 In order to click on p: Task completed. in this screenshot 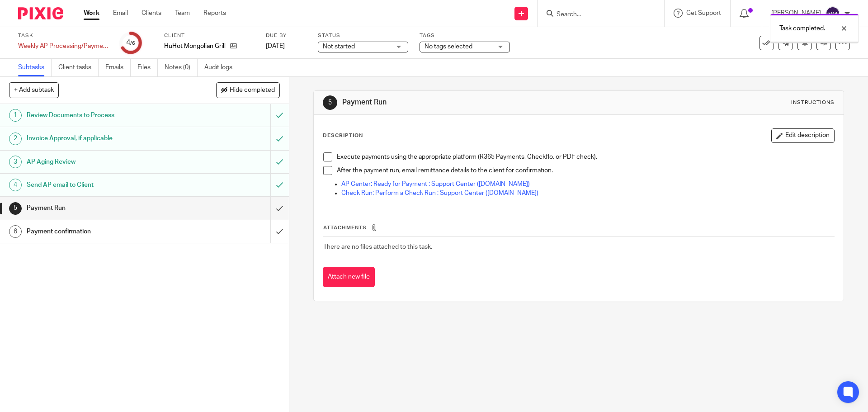, I will do `click(802, 29)`.